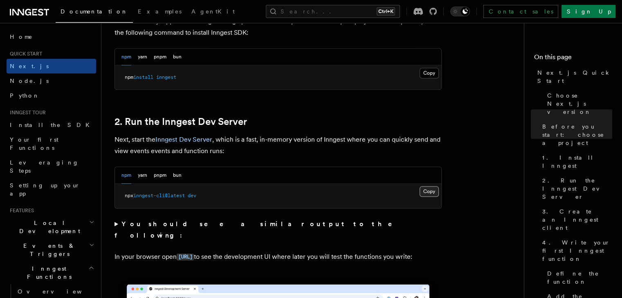 This screenshot has height=298, width=622. I want to click on p: With the Next.js app now running running open a new tab in your terminal. In your project directo..., so click(278, 27).